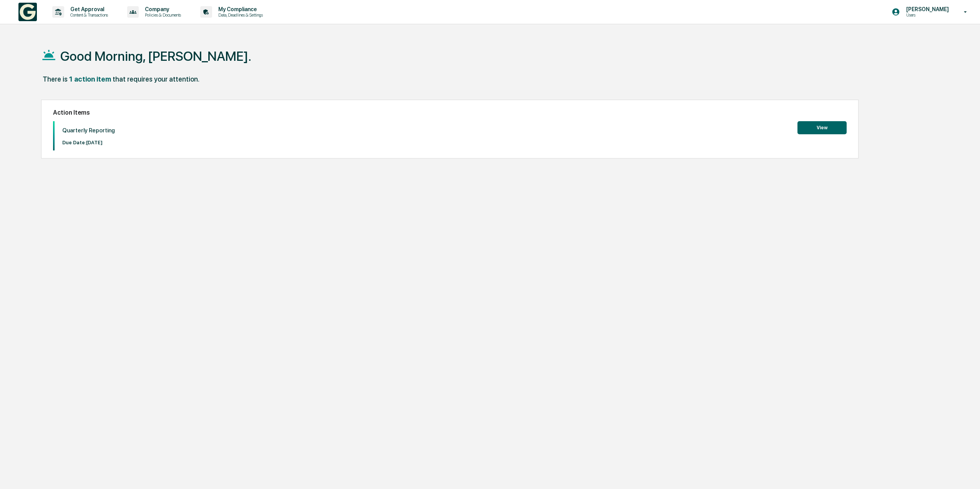  Describe the element at coordinates (55, 79) in the screenshot. I see `div: There is` at that location.